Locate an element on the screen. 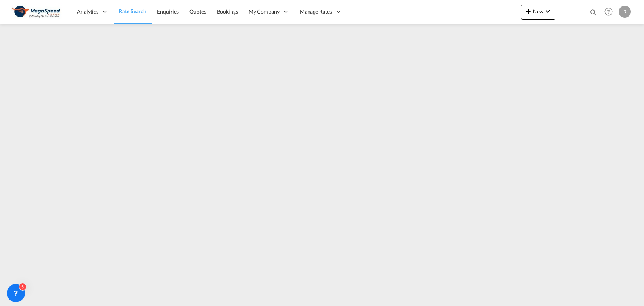 Image resolution: width=644 pixels, height=306 pixels. span: Help is located at coordinates (608, 12).